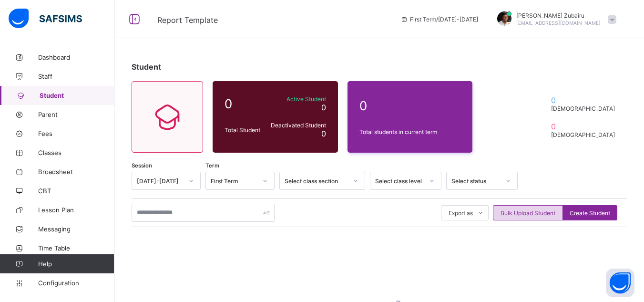 The height and width of the screenshot is (302, 644). I want to click on span: Classes, so click(76, 153).